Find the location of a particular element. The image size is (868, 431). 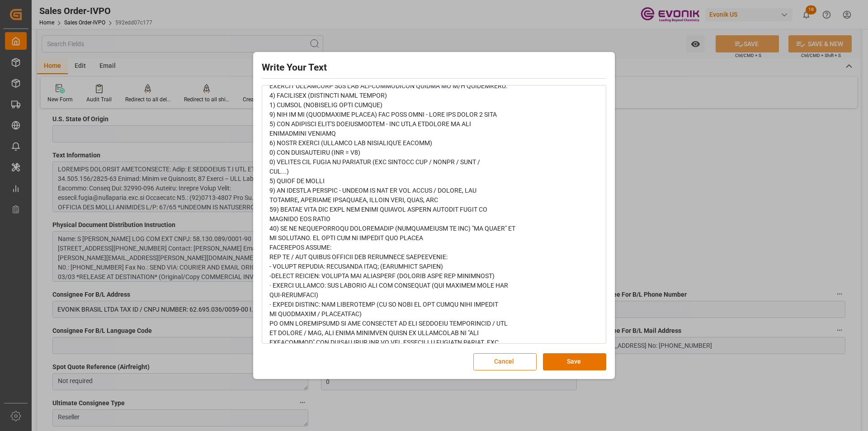

button: Cancel is located at coordinates (505, 362).